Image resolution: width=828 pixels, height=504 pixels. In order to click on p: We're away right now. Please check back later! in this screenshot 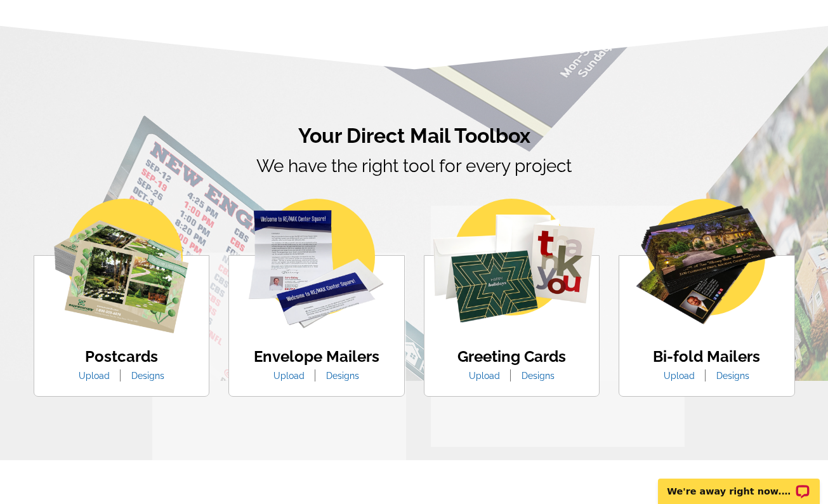, I will do `click(81, 28)`.